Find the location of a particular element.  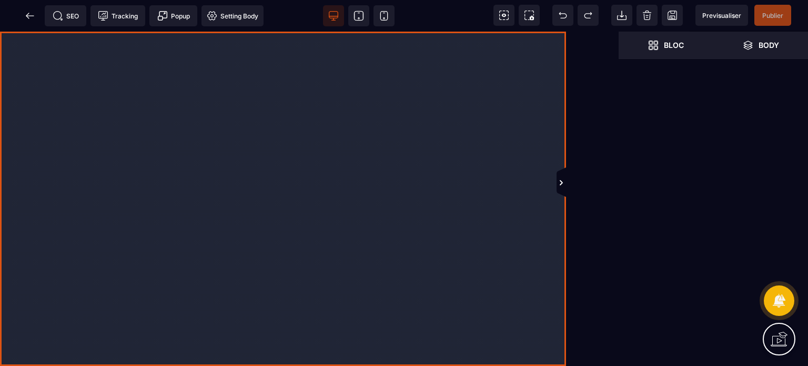

span: Publier is located at coordinates (773, 15).